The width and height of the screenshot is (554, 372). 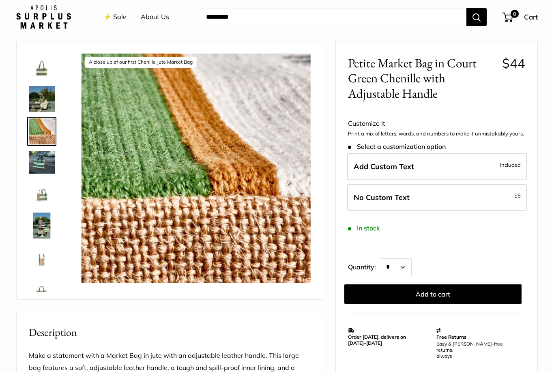 I want to click on img: description_Our very first Chenille-Jute Market bag, so click(x=42, y=67).